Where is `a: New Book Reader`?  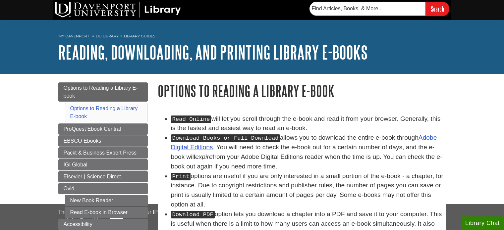
a: New Book Reader is located at coordinates (106, 201).